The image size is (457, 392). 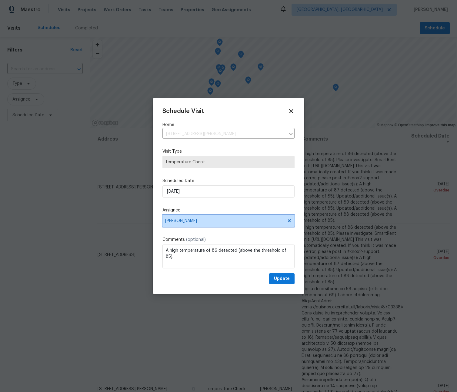 I want to click on span: (optional), so click(x=196, y=240).